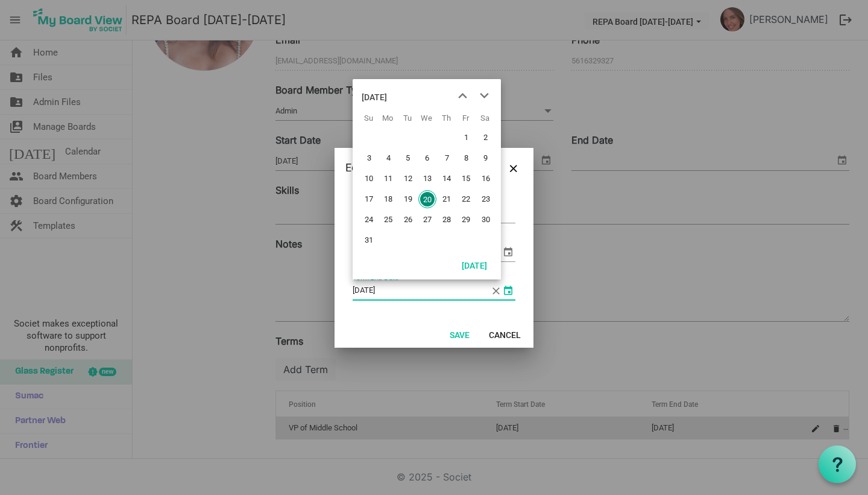 Image resolution: width=868 pixels, height=495 pixels. What do you see at coordinates (495, 291) in the screenshot?
I see `span: close` at bounding box center [495, 291].